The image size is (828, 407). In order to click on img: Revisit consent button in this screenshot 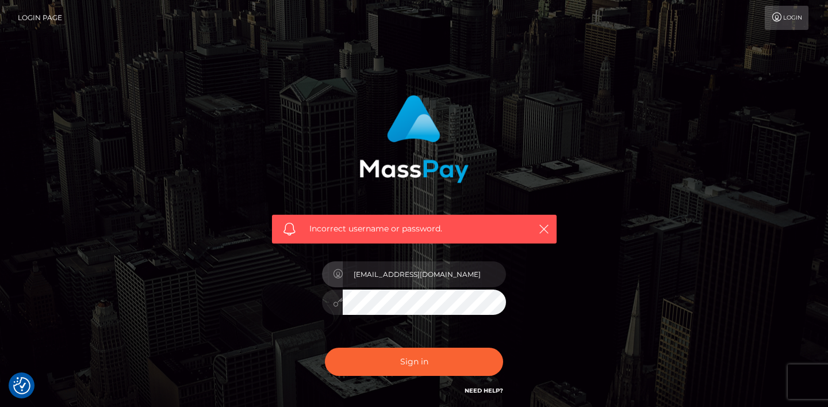, I will do `click(22, 385)`.